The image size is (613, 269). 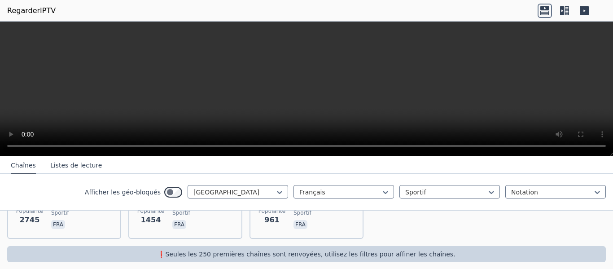 I want to click on font: RegarderIPTV, so click(x=31, y=10).